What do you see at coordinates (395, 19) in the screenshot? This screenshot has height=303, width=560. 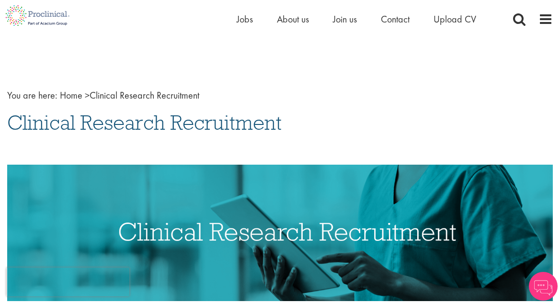 I see `a: Contact` at bounding box center [395, 19].